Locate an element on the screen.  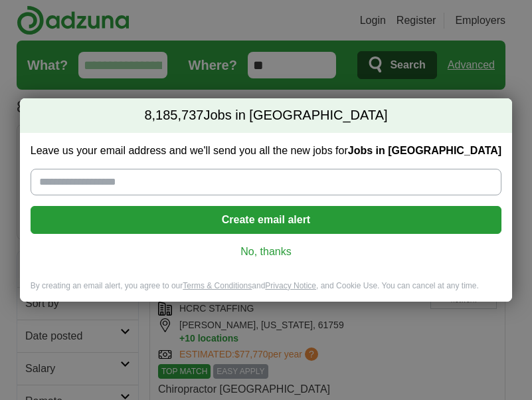
label: Leave us your email address and we'll send you all the new jobs for is located at coordinates (266, 151).